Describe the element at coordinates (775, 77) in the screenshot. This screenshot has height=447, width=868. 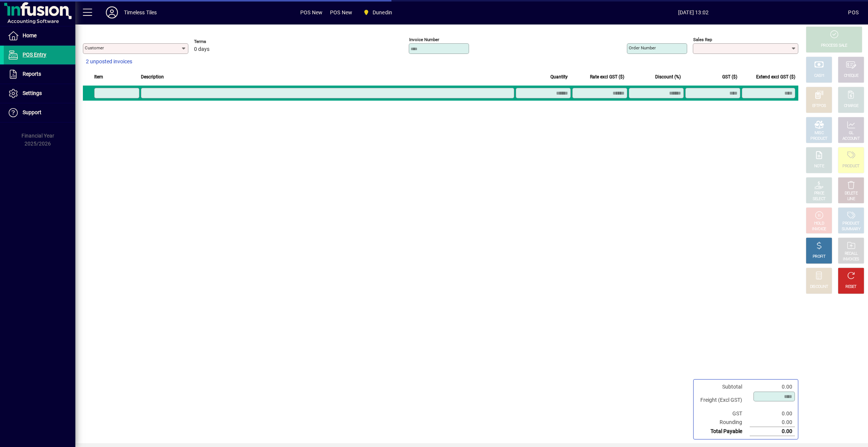
I see `span: Extend excl GST ($)` at that location.